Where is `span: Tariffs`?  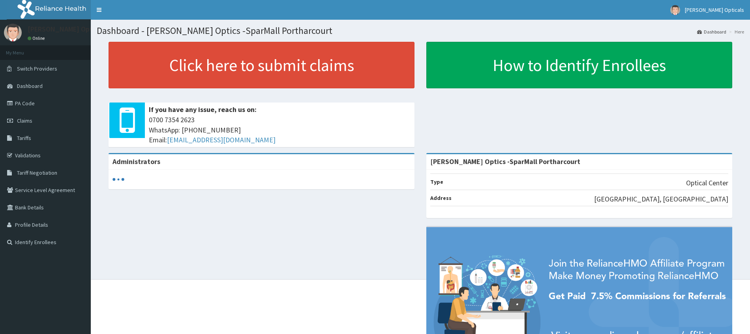 span: Tariffs is located at coordinates (24, 138).